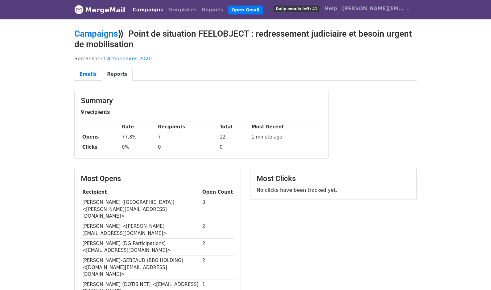 The width and height of the screenshot is (491, 290). What do you see at coordinates (217, 192) in the screenshot?
I see `th: Open Count` at bounding box center [217, 192].